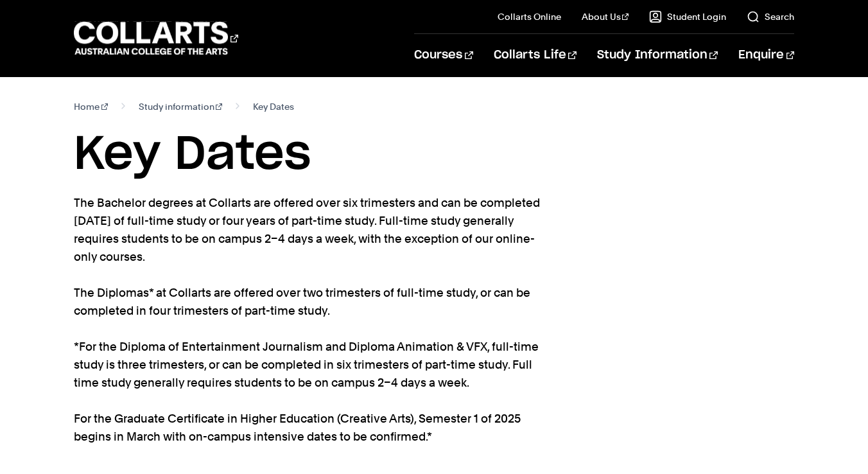  What do you see at coordinates (766, 55) in the screenshot?
I see `a: Enquire` at bounding box center [766, 55].